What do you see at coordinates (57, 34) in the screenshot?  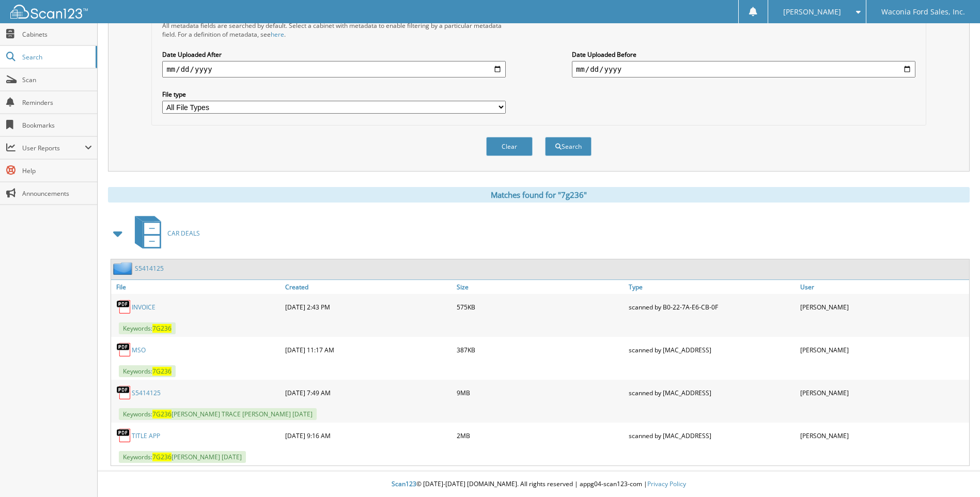 I see `span: Cabinets` at bounding box center [57, 34].